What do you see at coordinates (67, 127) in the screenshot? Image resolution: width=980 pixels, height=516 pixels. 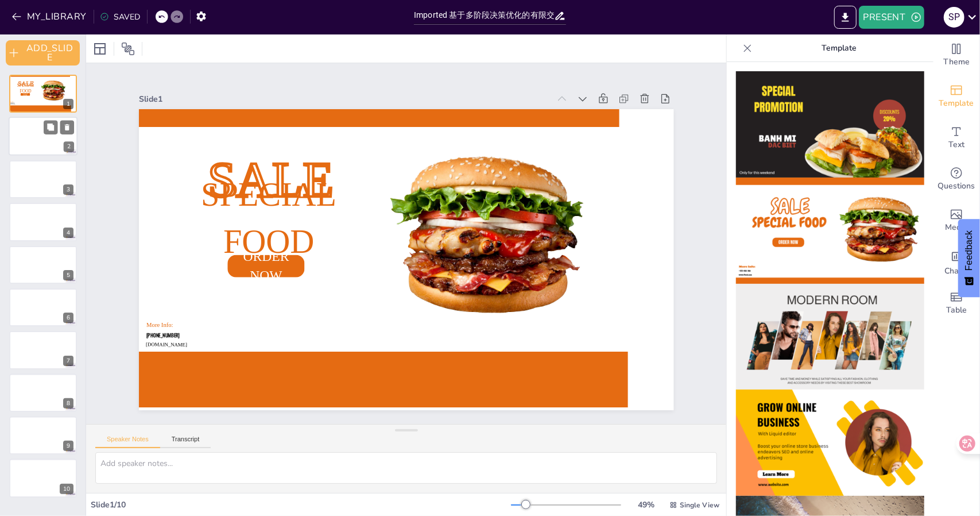 I see `button: Delete Slide` at bounding box center [67, 127].